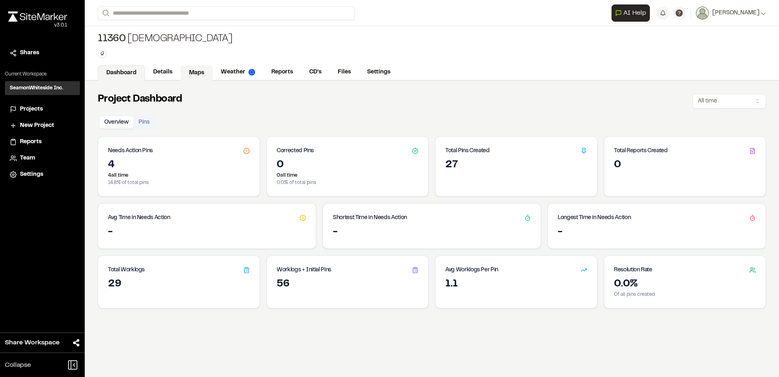  Describe the element at coordinates (594, 218) in the screenshot. I see `h3: Longest Time in Needs Action` at that location.